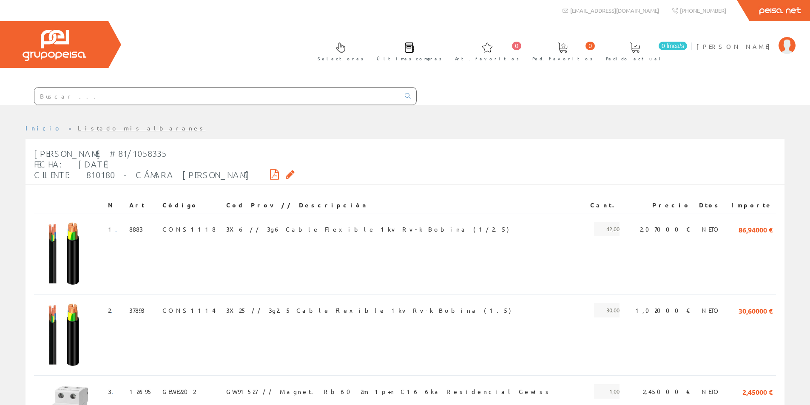 The height and width of the screenshot is (405, 810). Describe the element at coordinates (54, 46) in the screenshot. I see `img: Grupo Peisa` at that location.